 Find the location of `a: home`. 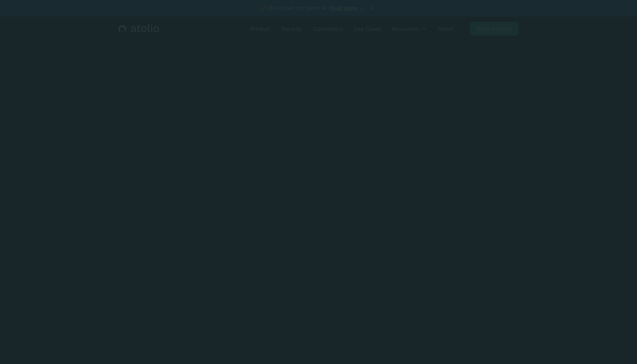

a: home is located at coordinates (139, 29).